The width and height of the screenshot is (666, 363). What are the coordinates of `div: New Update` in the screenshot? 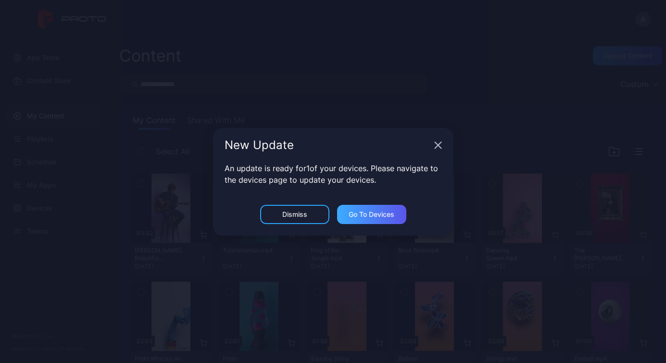 It's located at (327, 145).